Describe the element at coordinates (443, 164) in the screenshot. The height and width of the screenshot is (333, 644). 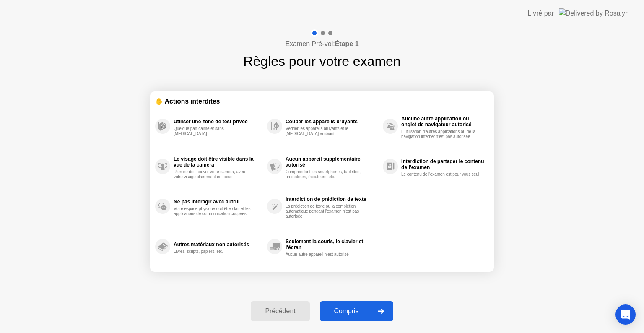
I see `div: Interdiction de partager le contenu de l'examen` at that location.